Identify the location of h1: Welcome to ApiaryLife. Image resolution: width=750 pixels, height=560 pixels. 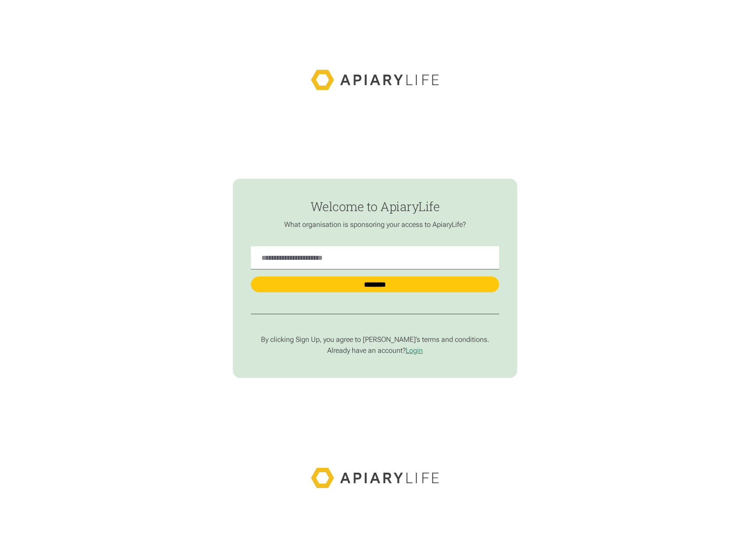
(375, 206).